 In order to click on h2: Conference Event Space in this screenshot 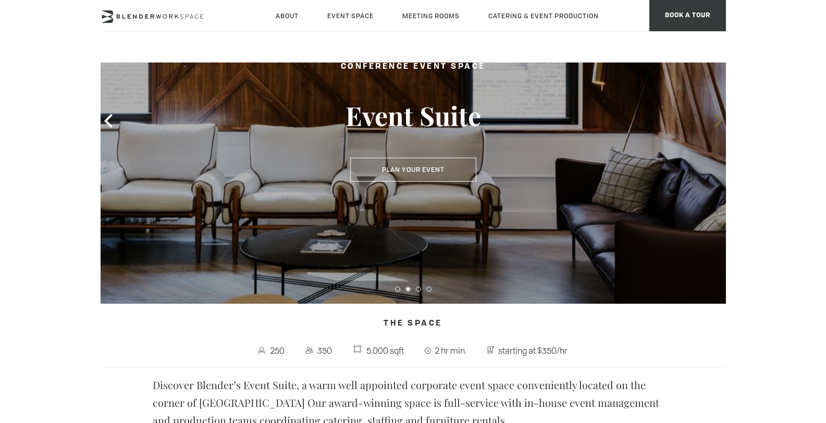, I will do `click(413, 67)`.